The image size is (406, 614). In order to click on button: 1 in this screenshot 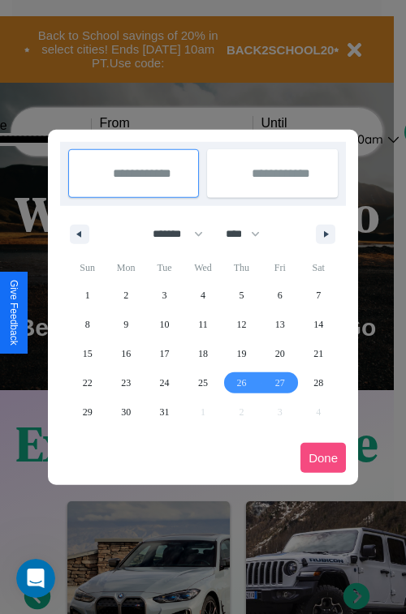, I will do `click(87, 295)`.